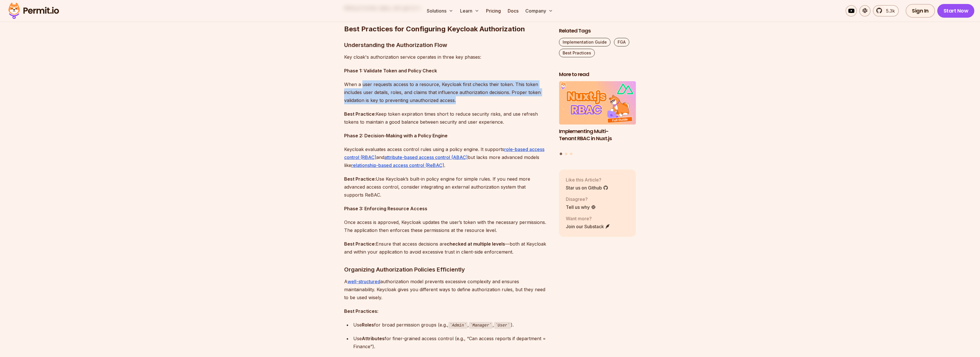 Image resolution: width=980 pixels, height=357 pixels. I want to click on h3: Understanding the Authorization Flow, so click(447, 45).